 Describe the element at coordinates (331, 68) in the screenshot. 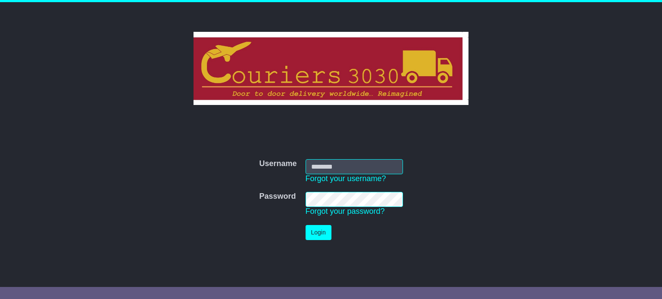

I see `img: Couriers 3030` at that location.